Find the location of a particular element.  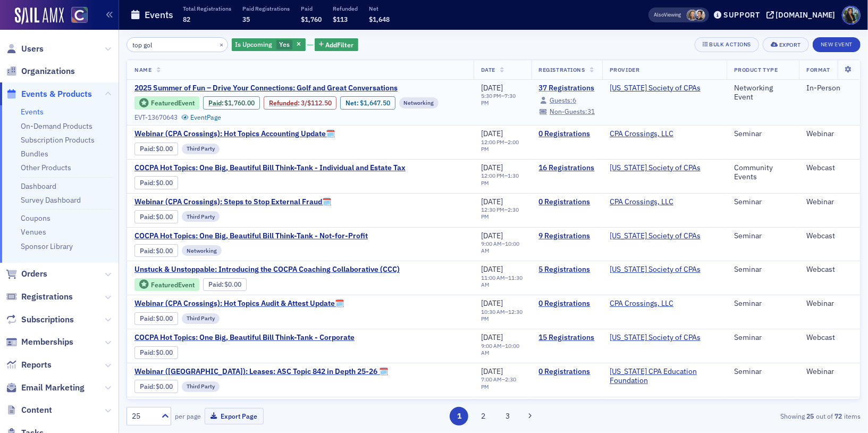

button: Bulk Actions is located at coordinates (727, 45).